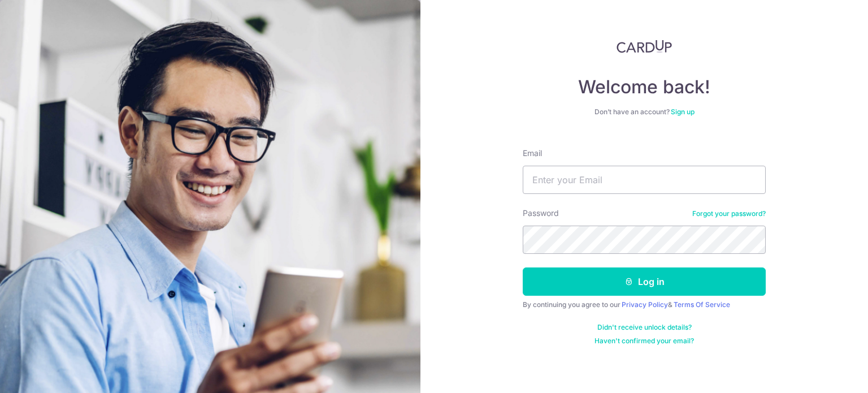 This screenshot has height=393, width=868. Describe the element at coordinates (683, 111) in the screenshot. I see `a: Sign up` at that location.